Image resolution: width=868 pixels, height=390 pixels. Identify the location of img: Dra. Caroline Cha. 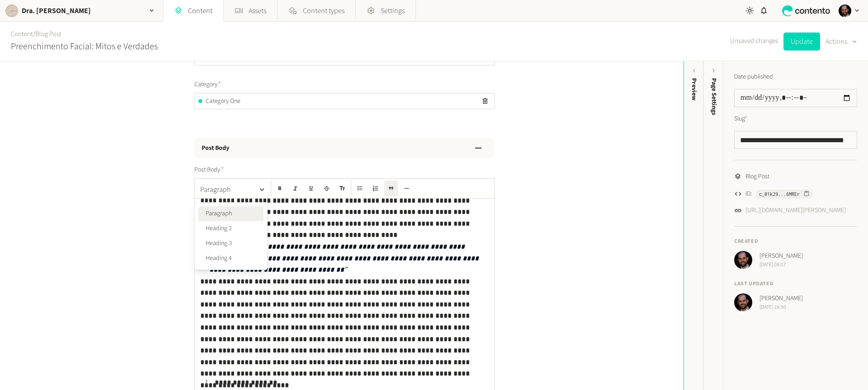
(12, 11).